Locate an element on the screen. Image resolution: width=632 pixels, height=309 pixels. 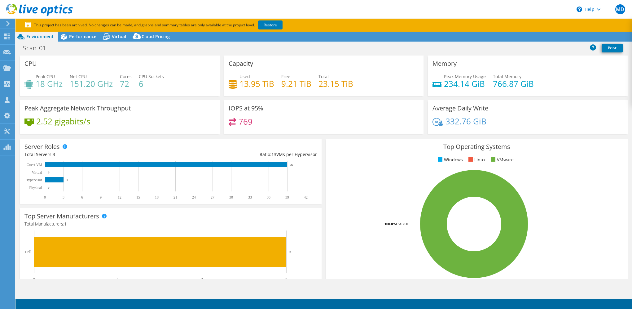
span: Performance is located at coordinates (83, 36).